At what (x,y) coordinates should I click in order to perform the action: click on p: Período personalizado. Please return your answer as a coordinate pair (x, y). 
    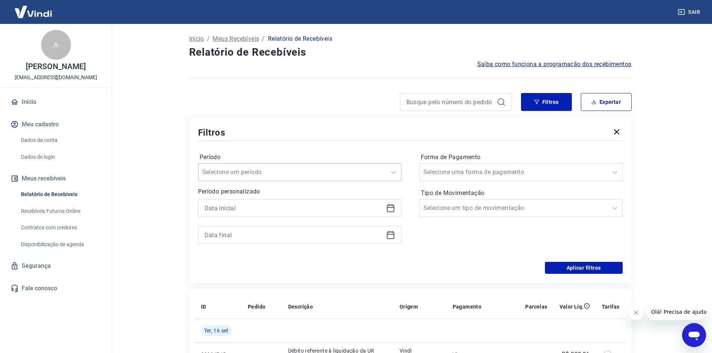
    Looking at the image, I should click on (300, 192).